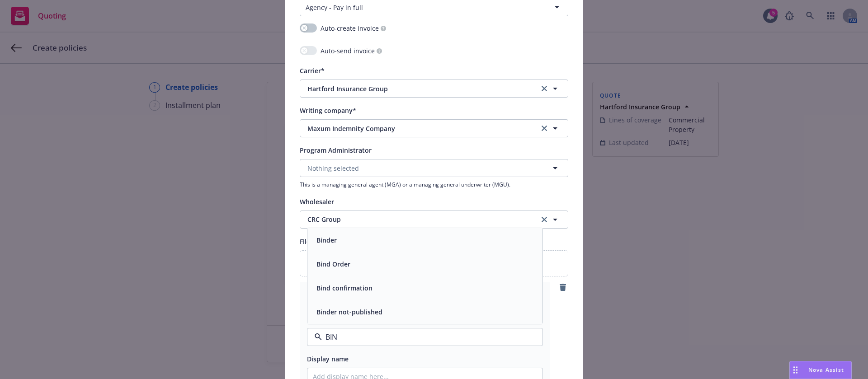  What do you see at coordinates (317, 202) in the screenshot?
I see `span: Wholesaler` at bounding box center [317, 202].